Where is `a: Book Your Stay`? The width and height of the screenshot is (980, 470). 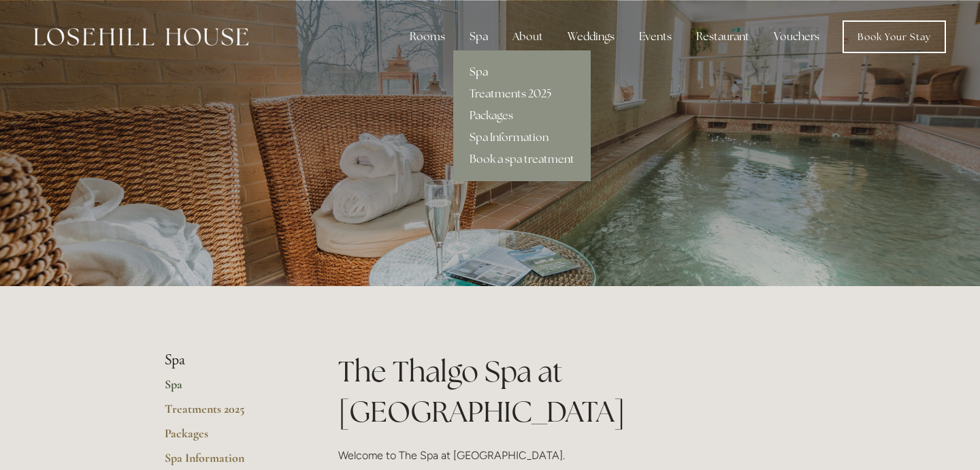 a: Book Your Stay is located at coordinates (894, 37).